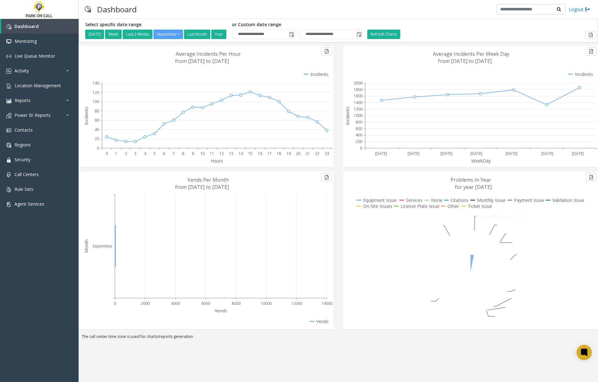 Image resolution: width=598 pixels, height=382 pixels. Describe the element at coordinates (327, 303) in the screenshot. I see `text: 14000` at that location.